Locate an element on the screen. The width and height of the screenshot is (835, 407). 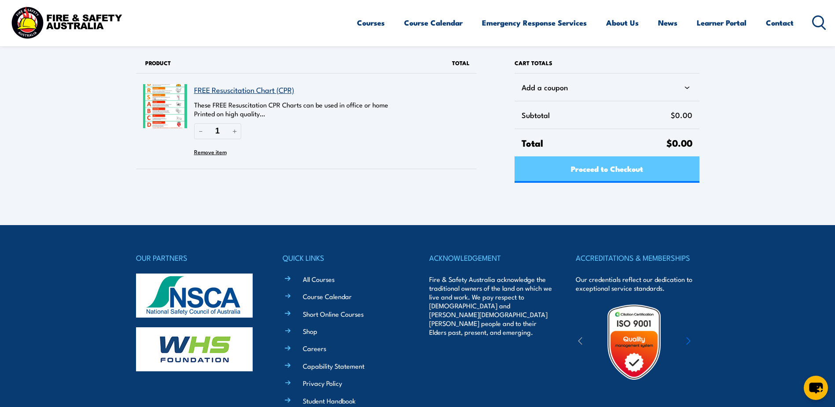
a: Capability Statement is located at coordinates (333, 365).